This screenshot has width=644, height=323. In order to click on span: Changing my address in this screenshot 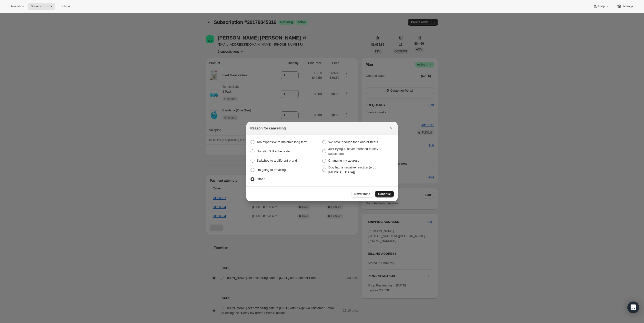, I will do `click(343, 160)`.